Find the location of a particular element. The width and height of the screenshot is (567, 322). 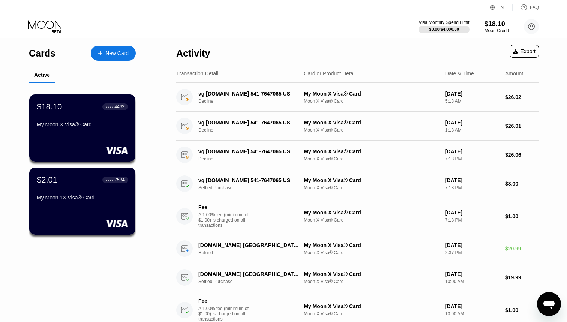

div: Card or Product Detail is located at coordinates (329, 73).